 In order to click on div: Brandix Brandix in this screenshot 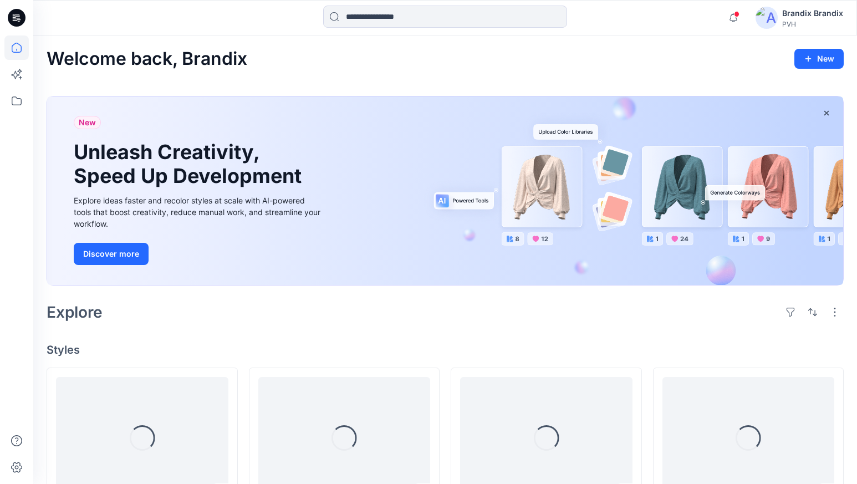, I will do `click(813, 13)`.